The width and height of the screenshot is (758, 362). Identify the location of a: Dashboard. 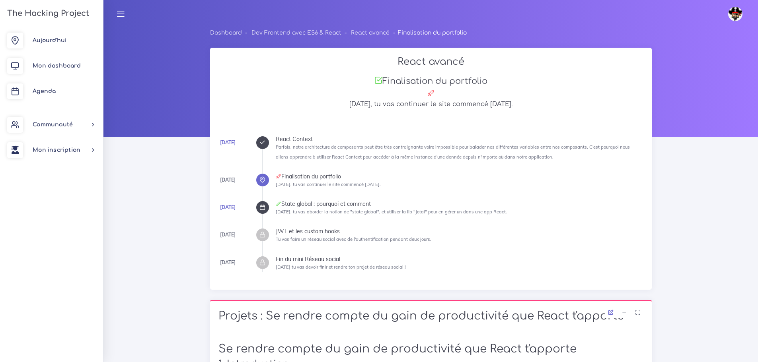
(226, 33).